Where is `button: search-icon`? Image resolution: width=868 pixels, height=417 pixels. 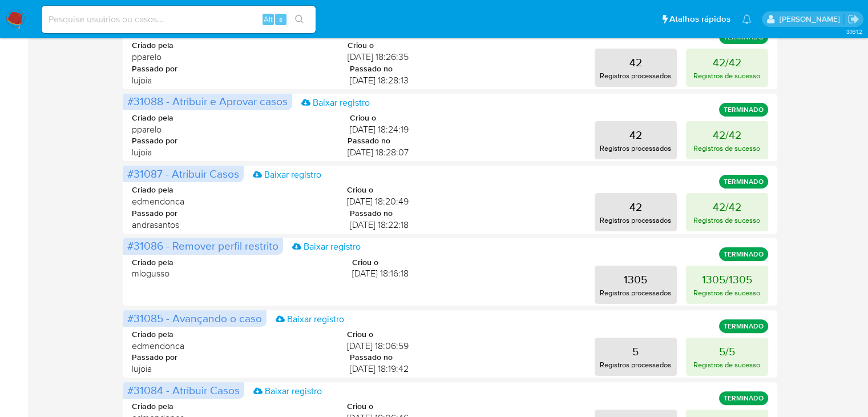 button: search-icon is located at coordinates (299, 20).